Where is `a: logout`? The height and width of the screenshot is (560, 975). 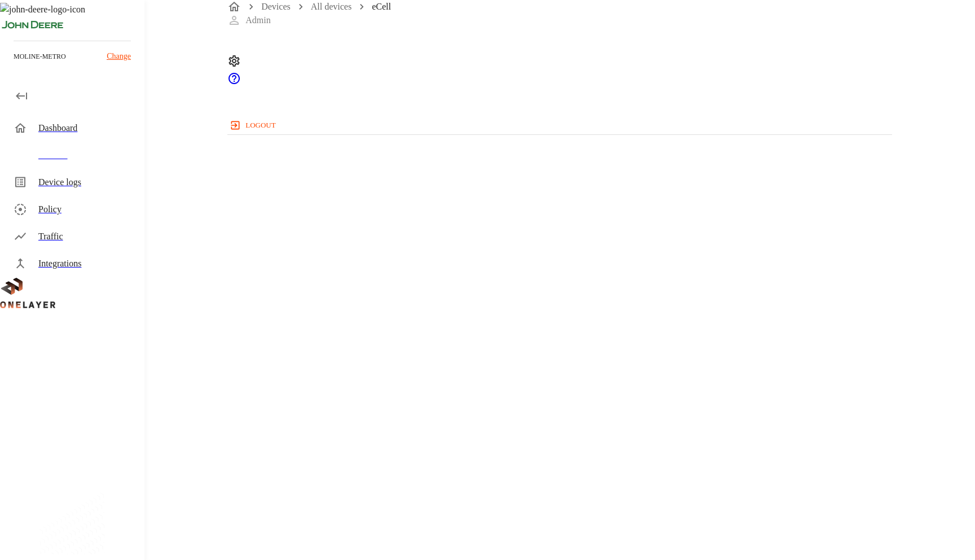
a: logout is located at coordinates (560, 125).